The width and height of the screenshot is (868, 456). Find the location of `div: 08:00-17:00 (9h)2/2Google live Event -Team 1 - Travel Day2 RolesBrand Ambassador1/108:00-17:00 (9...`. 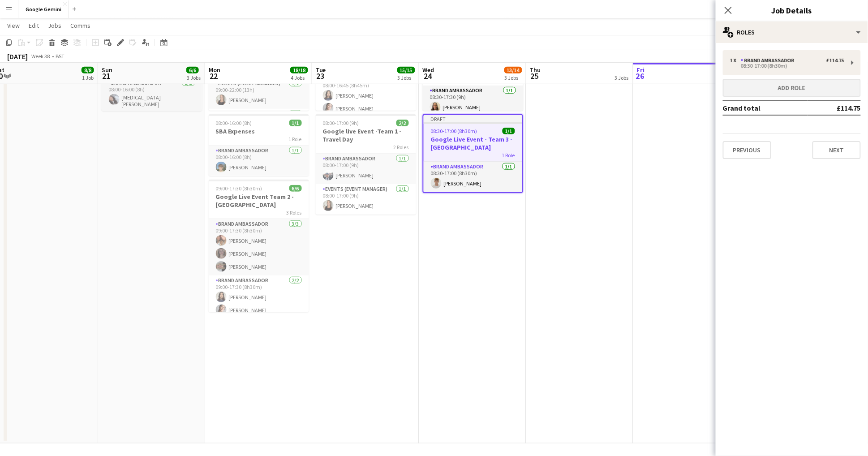

div: 08:00-17:00 (9h)2/2Google live Event -Team 1 - Travel Day2 RolesBrand Ambassador1/108:00-17:00 (9... is located at coordinates (366, 165).